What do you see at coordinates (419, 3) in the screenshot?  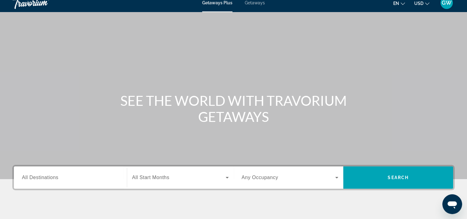 I see `span: USD` at bounding box center [419, 3].